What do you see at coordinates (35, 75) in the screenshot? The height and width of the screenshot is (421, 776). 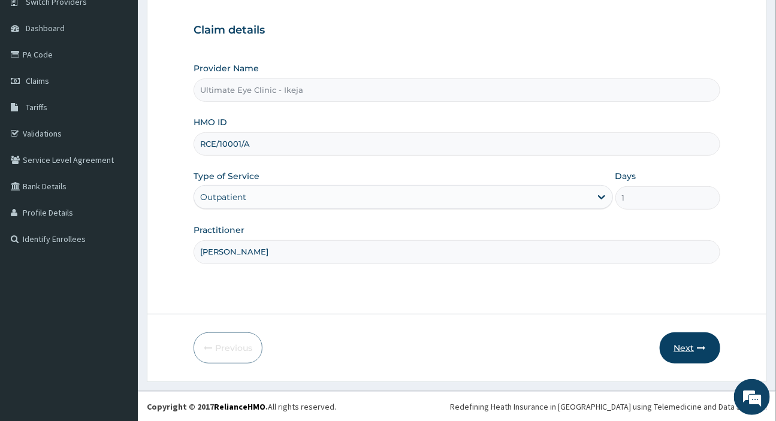 I see `img: d_794563401_company_1708531726252_794563401` at bounding box center [35, 75].